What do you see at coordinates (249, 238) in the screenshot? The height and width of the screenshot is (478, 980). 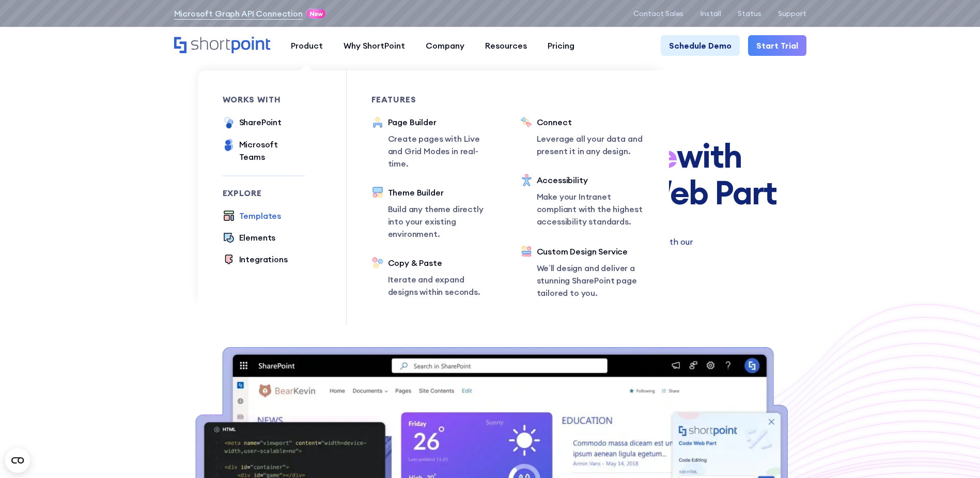 I see `a: Elements` at bounding box center [249, 238].